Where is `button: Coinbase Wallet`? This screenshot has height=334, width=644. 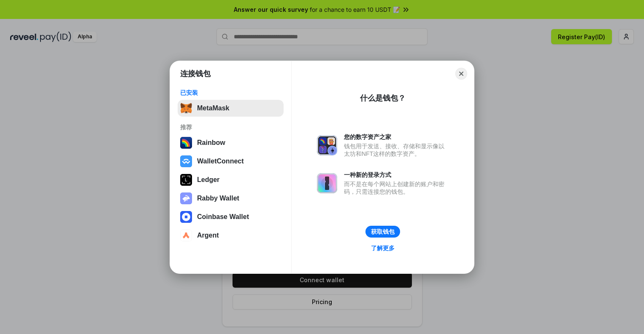 button: Coinbase Wallet is located at coordinates (231, 217).